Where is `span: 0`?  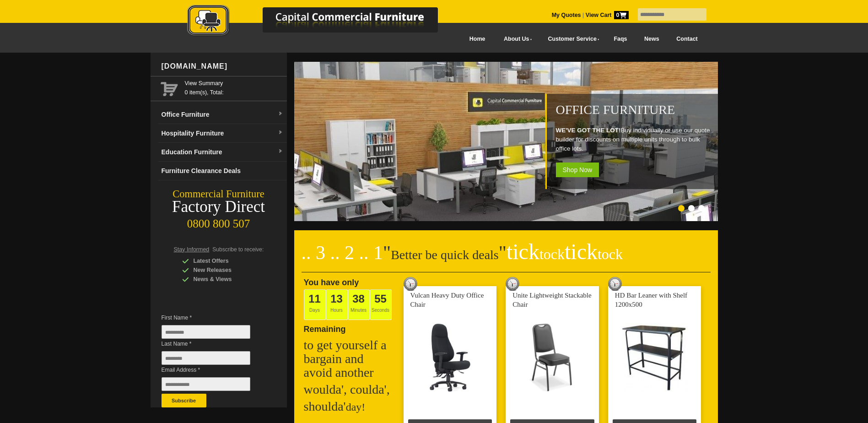 span: 0 is located at coordinates (621, 15).